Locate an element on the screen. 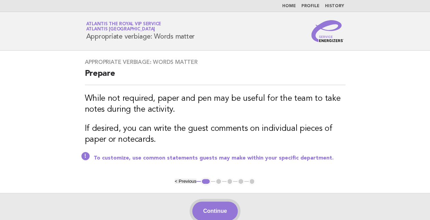  h1: Appropriate verbiage: Words matter is located at coordinates (141, 31).